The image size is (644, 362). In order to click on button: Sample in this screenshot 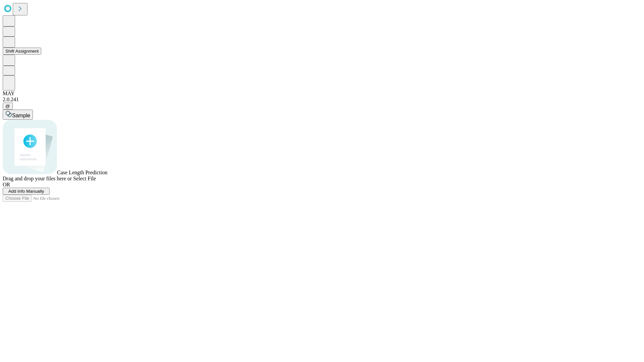, I will do `click(18, 115)`.